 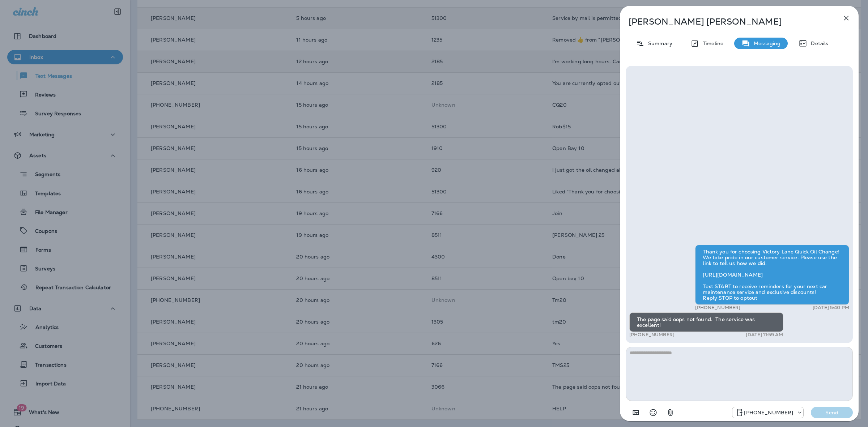 What do you see at coordinates (765, 44) in the screenshot?
I see `p: Messaging` at bounding box center [765, 44].